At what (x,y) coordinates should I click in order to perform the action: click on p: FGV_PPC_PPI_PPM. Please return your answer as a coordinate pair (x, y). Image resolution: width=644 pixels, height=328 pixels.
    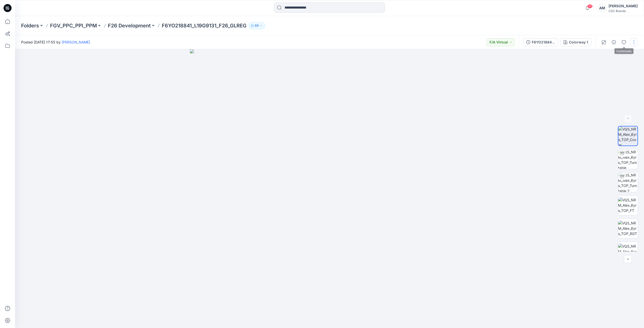
    Looking at the image, I should click on (73, 26).